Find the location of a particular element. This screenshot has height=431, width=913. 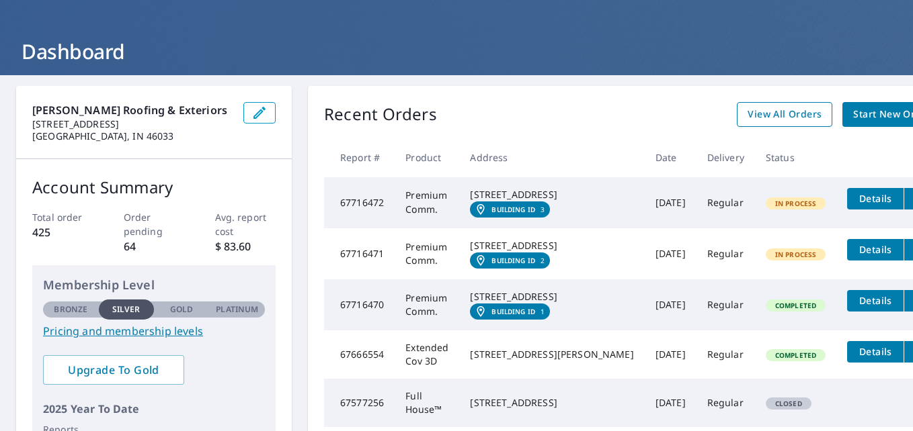

td: 67716472 is located at coordinates (359, 203).